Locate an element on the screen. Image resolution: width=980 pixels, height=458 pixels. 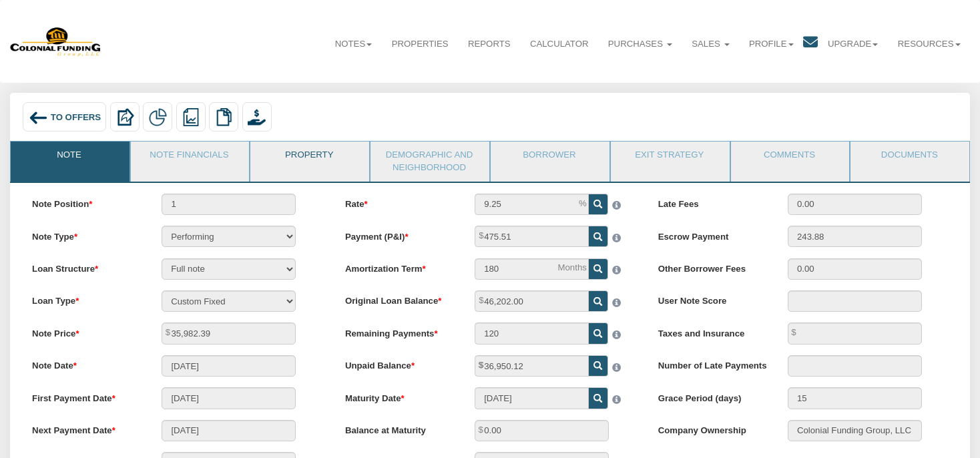
a: Profile is located at coordinates (771, 44).